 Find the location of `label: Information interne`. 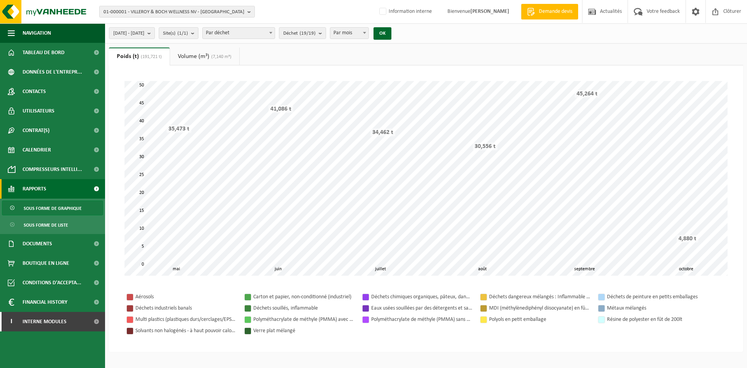

label: Information interne is located at coordinates (405, 12).